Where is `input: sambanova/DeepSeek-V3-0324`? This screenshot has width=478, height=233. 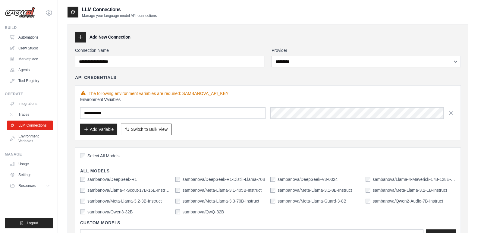
input: sambanova/DeepSeek-V3-0324 is located at coordinates (273, 179).